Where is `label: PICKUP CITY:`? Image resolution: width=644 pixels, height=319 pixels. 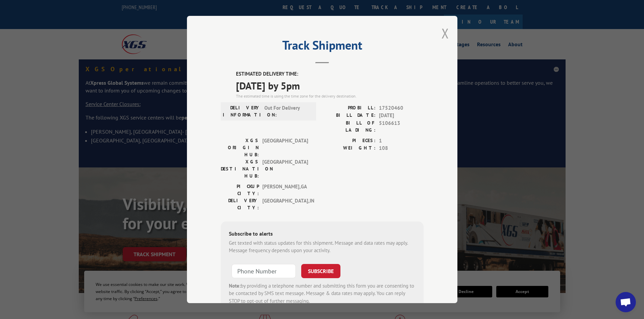 label: PICKUP CITY: is located at coordinates (240, 190).